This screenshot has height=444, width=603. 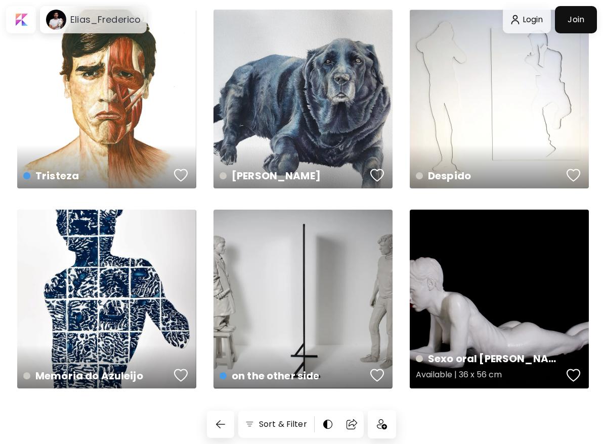 What do you see at coordinates (222, 425) in the screenshot?
I see `a: back` at bounding box center [222, 425].